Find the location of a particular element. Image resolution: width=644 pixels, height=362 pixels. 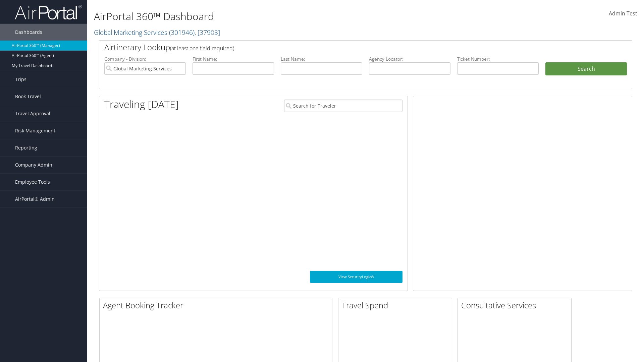

h2: Consultative Services is located at coordinates (517, 306).